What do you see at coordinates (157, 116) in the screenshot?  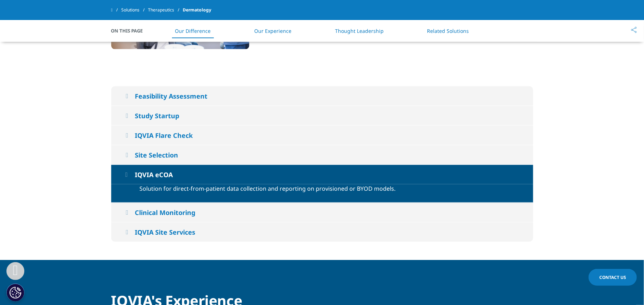 I see `div: Study Startup` at bounding box center [157, 116].